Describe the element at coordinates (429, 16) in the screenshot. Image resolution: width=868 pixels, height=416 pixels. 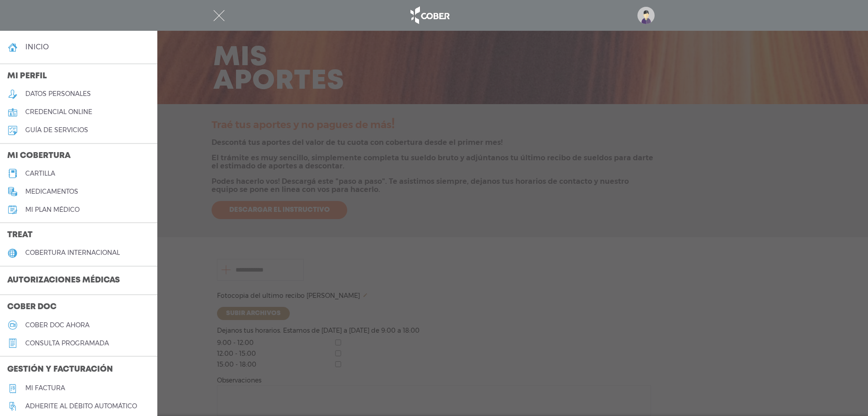
I see `img: logo_cober_home-white.png` at that location.